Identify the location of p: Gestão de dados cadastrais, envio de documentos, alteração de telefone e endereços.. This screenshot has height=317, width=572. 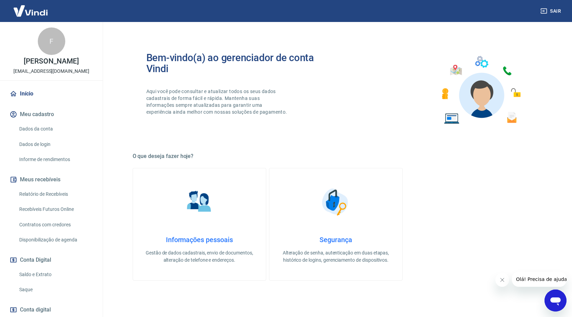
(199, 256).